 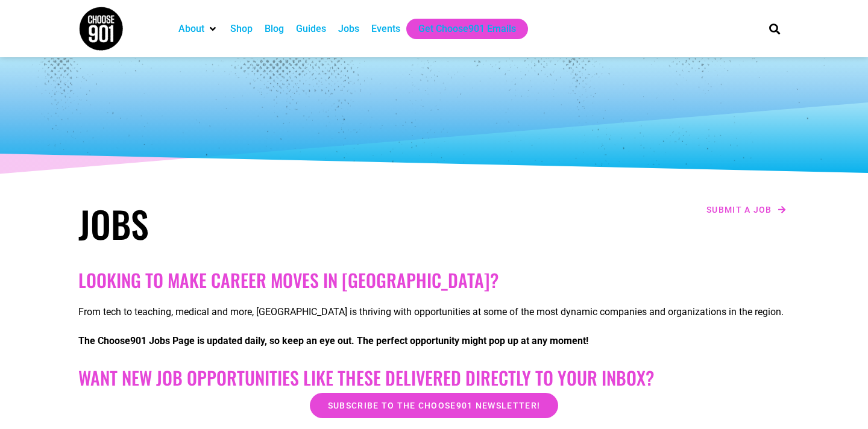 What do you see at coordinates (385, 29) in the screenshot?
I see `div: Events` at bounding box center [385, 29].